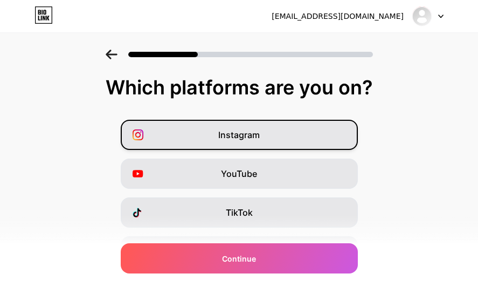  I want to click on img: Iyam deh, so click(422, 16).